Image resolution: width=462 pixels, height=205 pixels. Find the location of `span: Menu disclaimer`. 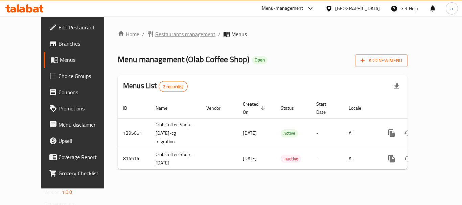

span: Menu disclaimer is located at coordinates (86, 125).